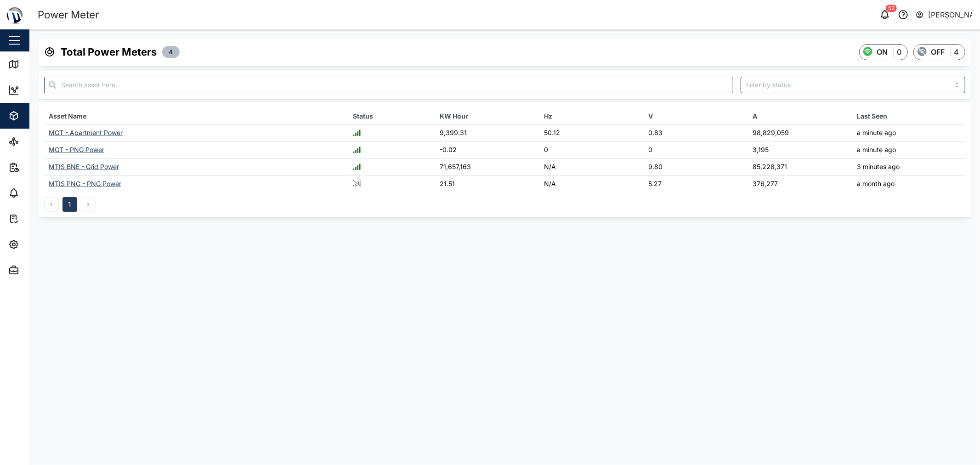 Image resolution: width=980 pixels, height=465 pixels. What do you see at coordinates (39, 167) in the screenshot?
I see `div: Reports` at bounding box center [39, 167].